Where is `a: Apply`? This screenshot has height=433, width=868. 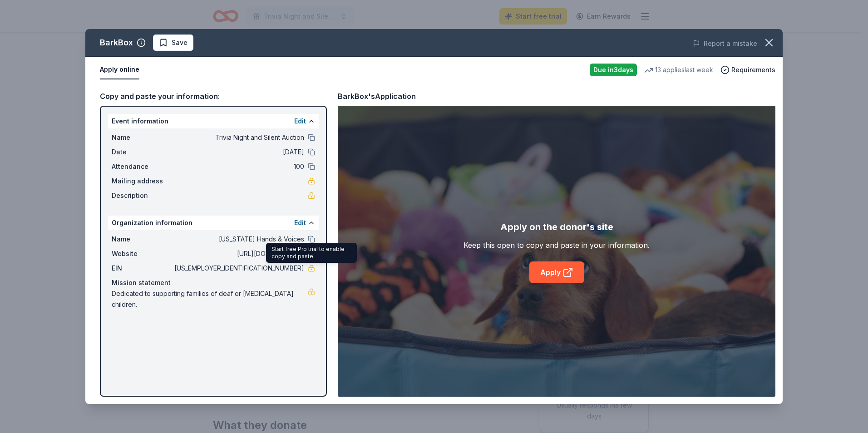 a: Apply is located at coordinates (556, 272).